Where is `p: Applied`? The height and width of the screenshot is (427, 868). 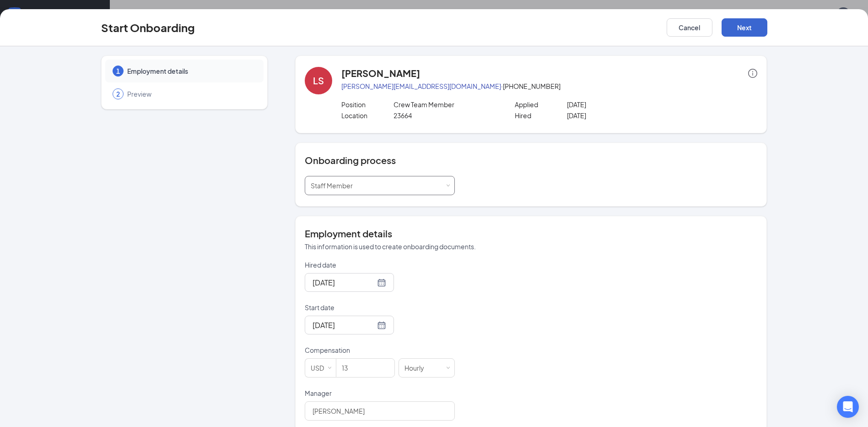 p: Applied is located at coordinates (541, 105).